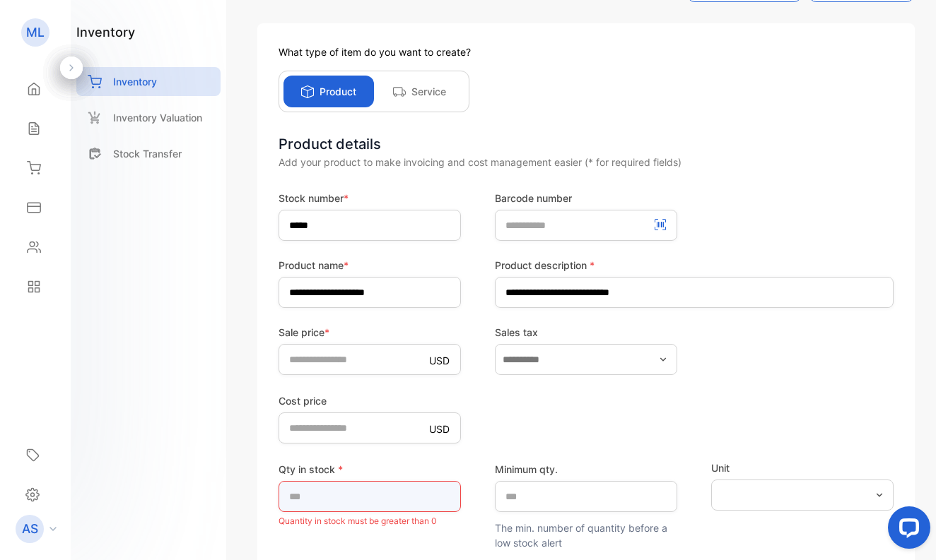  Describe the element at coordinates (149, 117) in the screenshot. I see `a: Inventory Valuation` at that location.